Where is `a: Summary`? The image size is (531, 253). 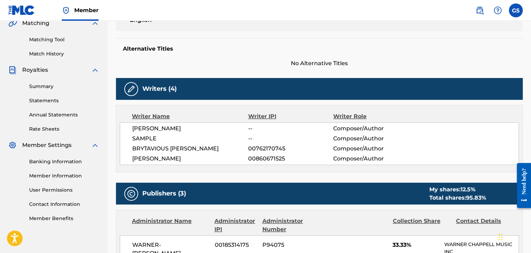 a: Summary is located at coordinates (64, 86).